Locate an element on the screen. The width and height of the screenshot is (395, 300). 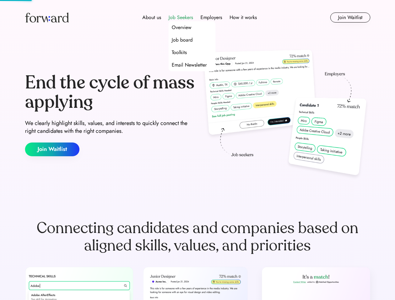
div: Email Newsletter is located at coordinates (189, 65).